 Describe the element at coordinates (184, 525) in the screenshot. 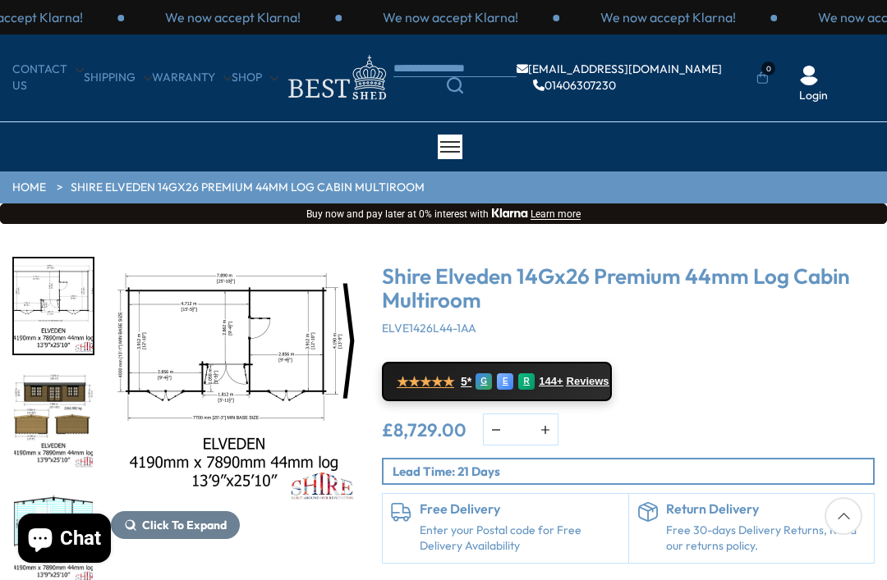

I see `span: Click To Expand` at that location.